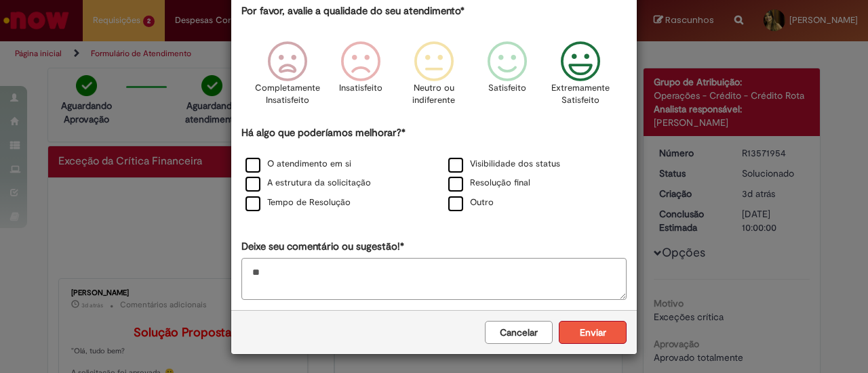  Describe the element at coordinates (507, 88) in the screenshot. I see `p: Satisfeito` at that location.